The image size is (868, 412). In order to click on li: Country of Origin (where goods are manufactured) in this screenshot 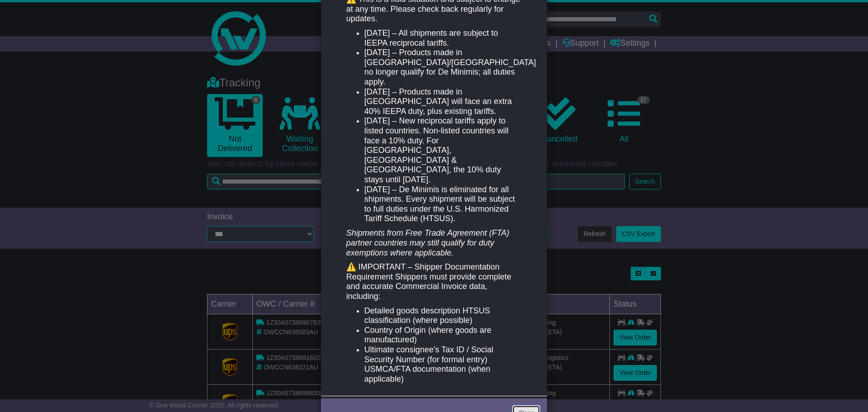, I will do `click(443, 335)`.